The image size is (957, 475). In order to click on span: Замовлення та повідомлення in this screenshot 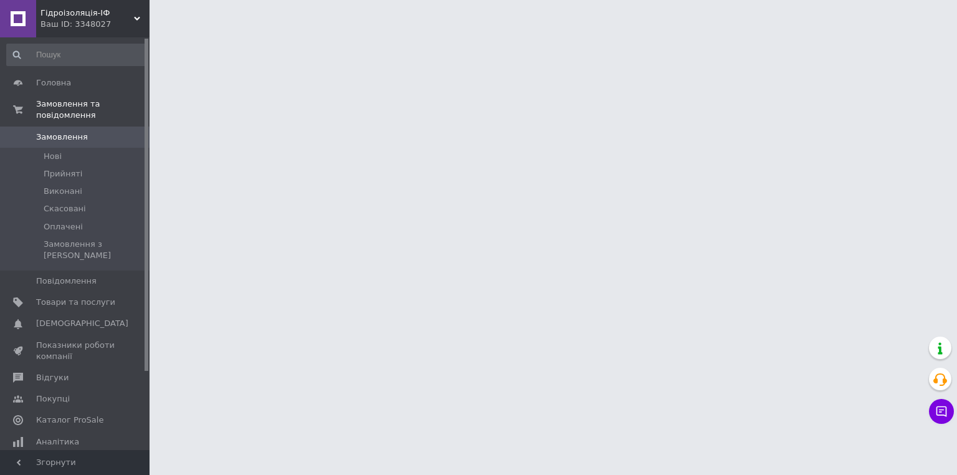, I will do `click(93, 110)`.